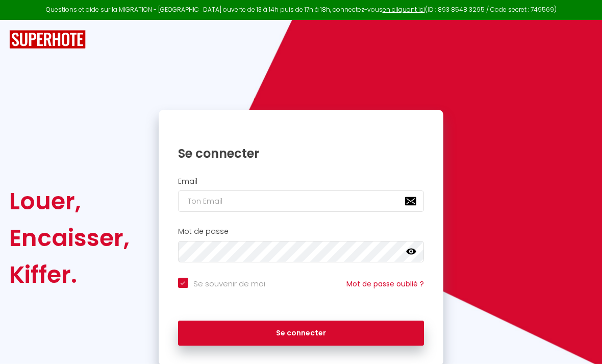 This screenshot has height=364, width=602. Describe the element at coordinates (70, 274) in the screenshot. I see `div: Kiffer.` at that location.